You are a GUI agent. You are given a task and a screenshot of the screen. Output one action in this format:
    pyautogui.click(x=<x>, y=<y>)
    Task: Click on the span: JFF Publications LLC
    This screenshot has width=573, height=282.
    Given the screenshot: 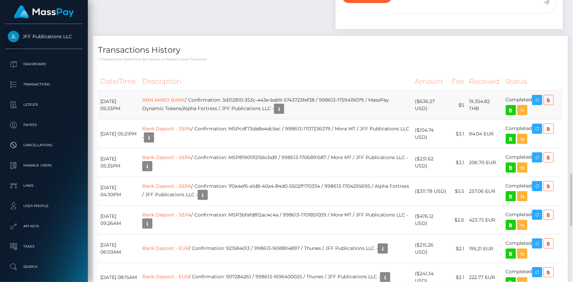 What is the action you would take?
    pyautogui.click(x=44, y=37)
    